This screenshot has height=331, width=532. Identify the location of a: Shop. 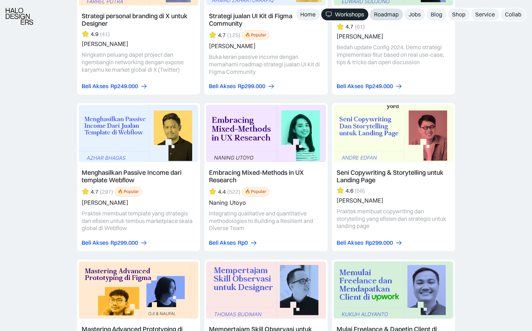
(458, 14).